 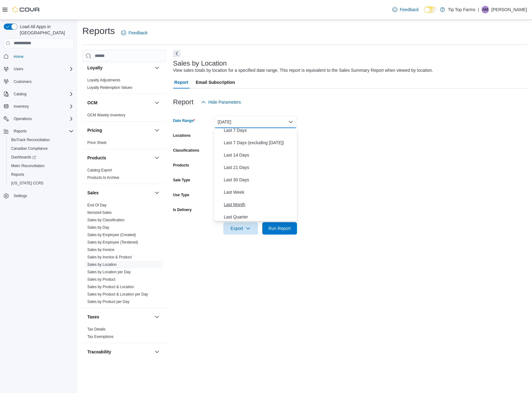 I want to click on nav: Complex example, so click(x=38, y=133).